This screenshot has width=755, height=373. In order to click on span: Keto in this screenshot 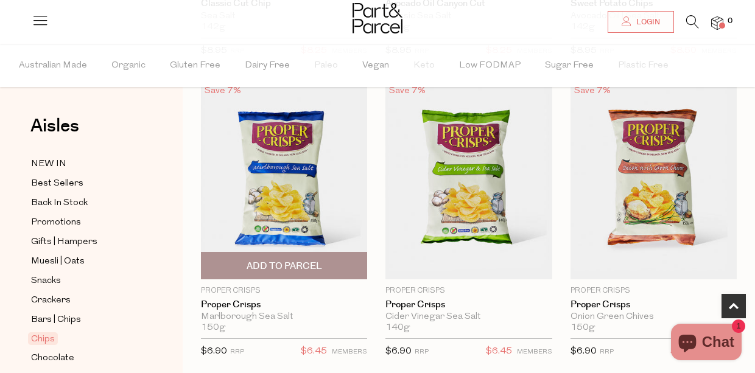, I will do `click(424, 66)`.